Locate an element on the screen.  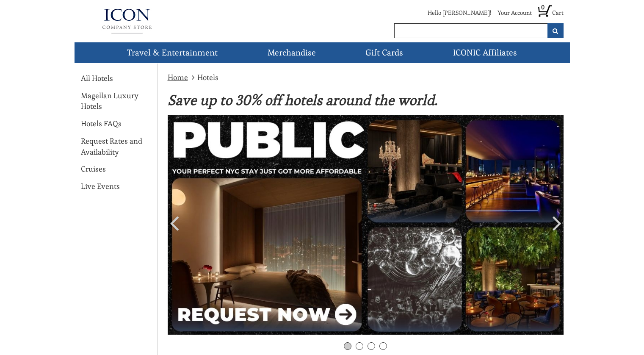
a: 4 is located at coordinates (383, 346).